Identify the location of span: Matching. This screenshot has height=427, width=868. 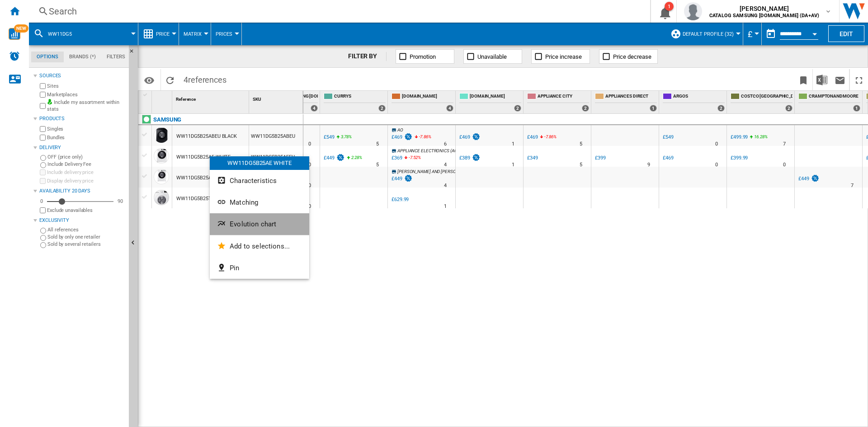
(244, 202).